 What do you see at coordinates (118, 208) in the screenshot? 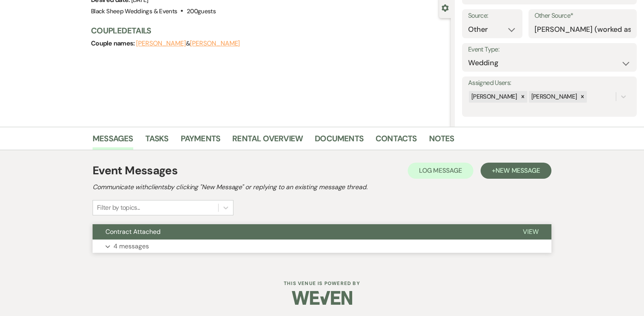
I see `div: Filter by topics...` at bounding box center [118, 208].